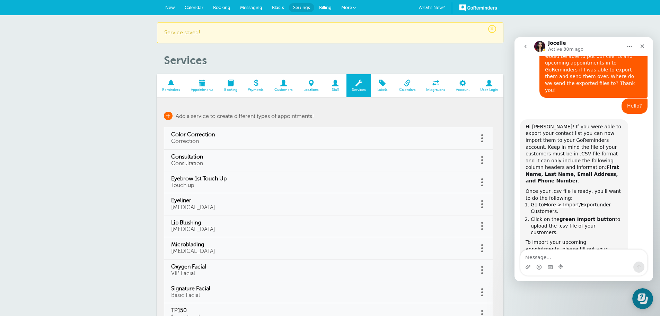 The image size is (660, 316). I want to click on textarea: Message…, so click(69, 218).